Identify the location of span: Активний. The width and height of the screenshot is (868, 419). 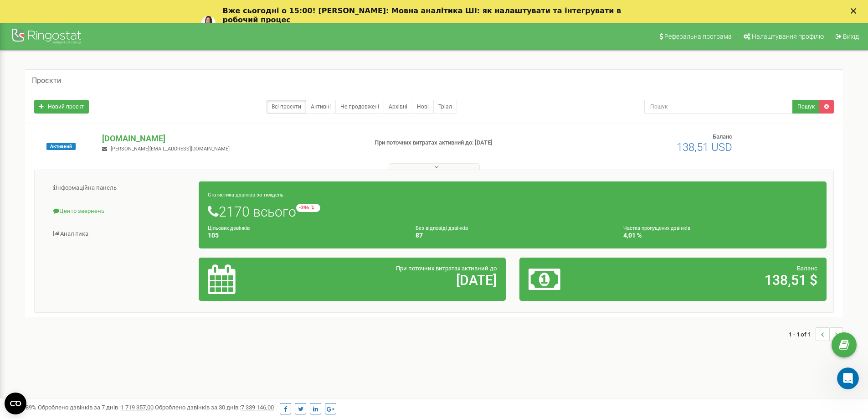
(61, 146).